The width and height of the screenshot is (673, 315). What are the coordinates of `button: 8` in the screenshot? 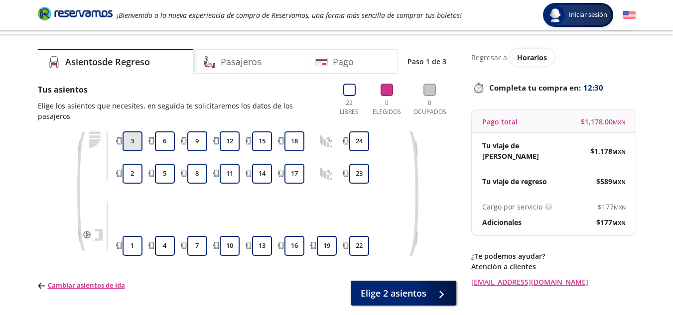 It's located at (197, 174).